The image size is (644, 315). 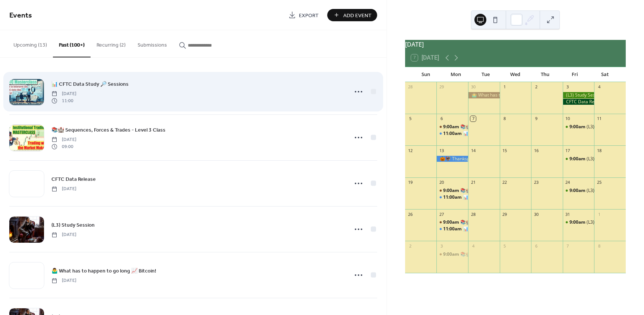 I want to click on div: 26, so click(x=410, y=214).